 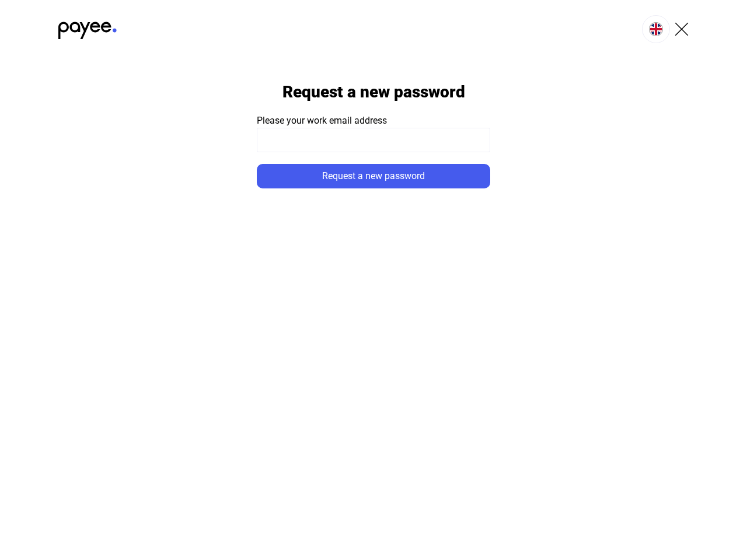 I want to click on div: Request a new password, so click(x=374, y=176).